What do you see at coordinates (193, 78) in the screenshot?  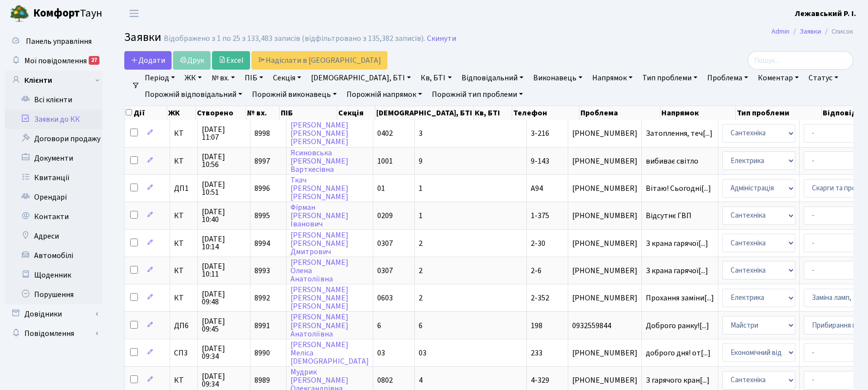 I see `a: ЖК` at bounding box center [193, 78].